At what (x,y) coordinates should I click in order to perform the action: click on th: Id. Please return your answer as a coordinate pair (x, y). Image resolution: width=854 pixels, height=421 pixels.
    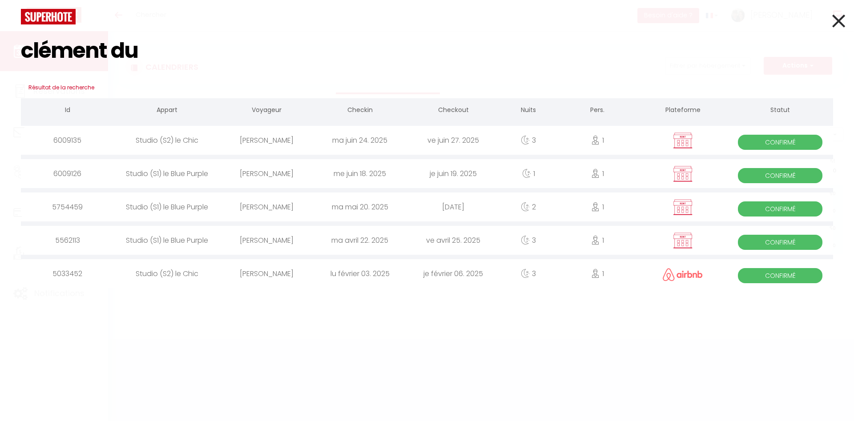
    Looking at the image, I should click on (68, 111).